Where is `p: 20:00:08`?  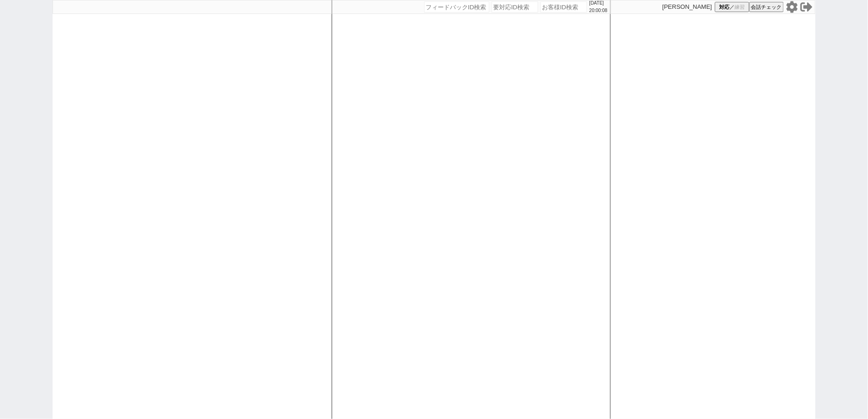
p: 20:00:08 is located at coordinates (598, 11).